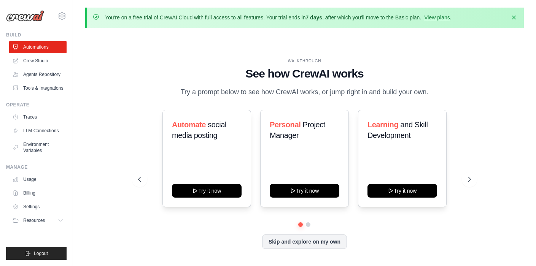 The height and width of the screenshot is (266, 536). What do you see at coordinates (38, 221) in the screenshot?
I see `button: Resources` at bounding box center [38, 221].